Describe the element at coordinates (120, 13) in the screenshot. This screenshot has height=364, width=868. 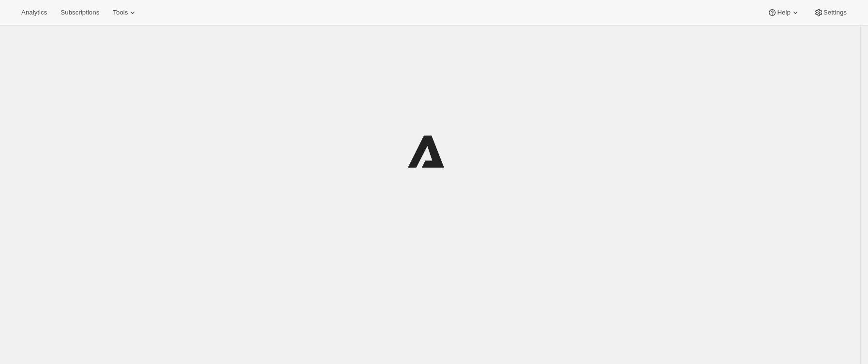
I see `span: Tools` at that location.